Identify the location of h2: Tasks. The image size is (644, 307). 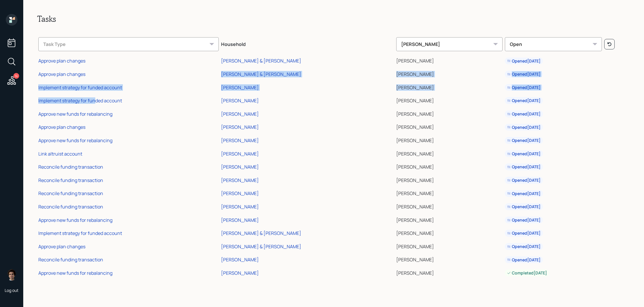
(334, 19).